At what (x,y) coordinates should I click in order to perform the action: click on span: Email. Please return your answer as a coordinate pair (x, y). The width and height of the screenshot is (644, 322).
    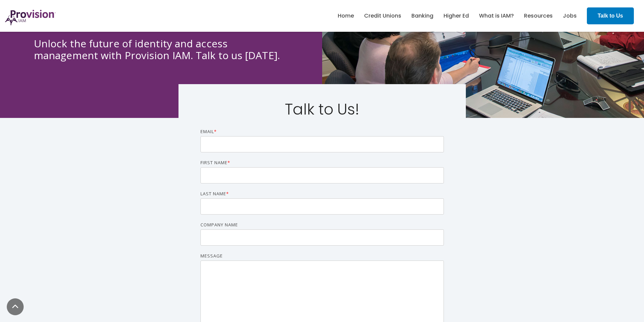
    Looking at the image, I should click on (207, 132).